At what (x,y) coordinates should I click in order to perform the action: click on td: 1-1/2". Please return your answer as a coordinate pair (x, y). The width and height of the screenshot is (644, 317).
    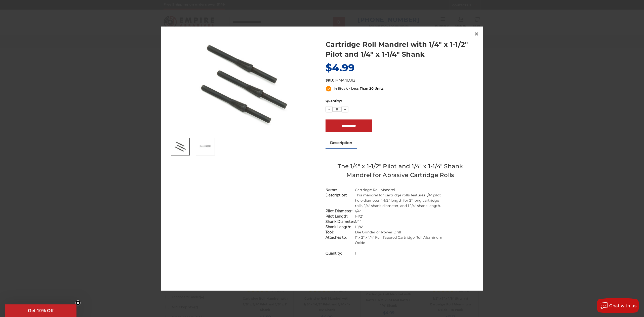
    Looking at the image, I should click on (400, 217).